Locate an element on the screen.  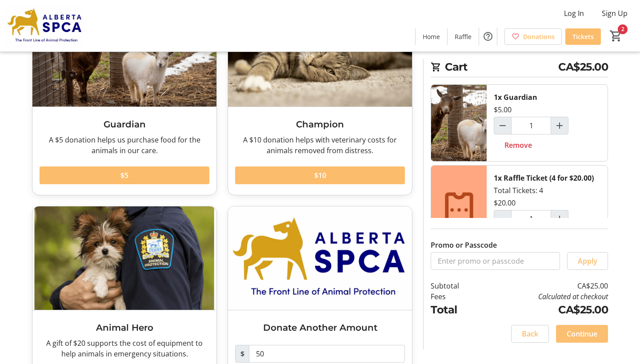
div: Total Tickets: 4 is located at coordinates (547, 210).